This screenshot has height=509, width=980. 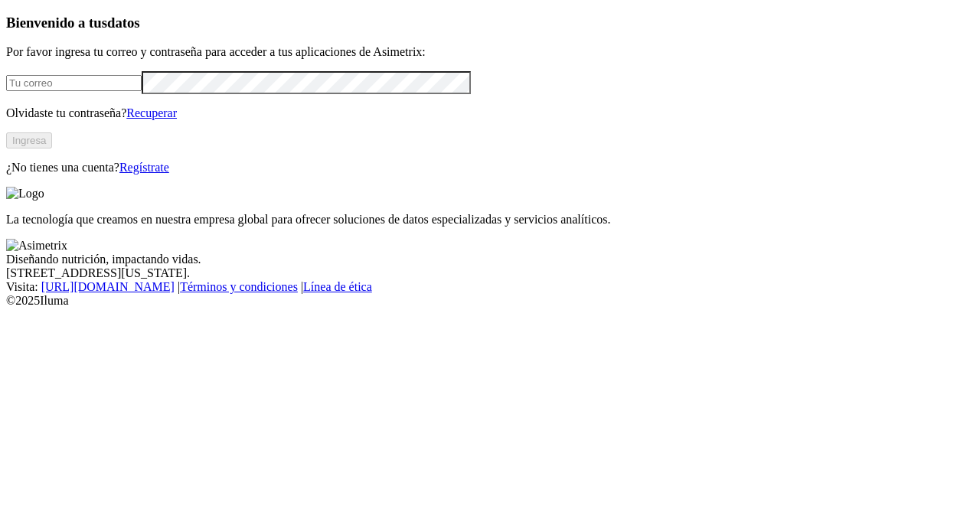 What do you see at coordinates (29, 140) in the screenshot?
I see `button: Ingresa` at bounding box center [29, 140].